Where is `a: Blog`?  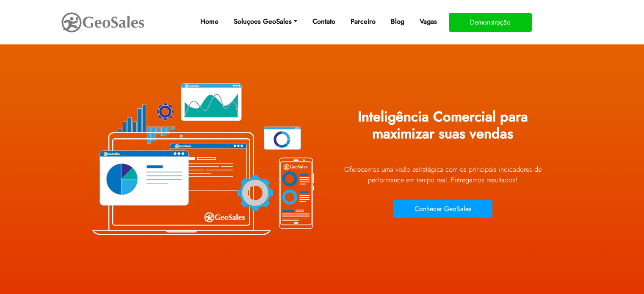 a: Blog is located at coordinates (397, 22).